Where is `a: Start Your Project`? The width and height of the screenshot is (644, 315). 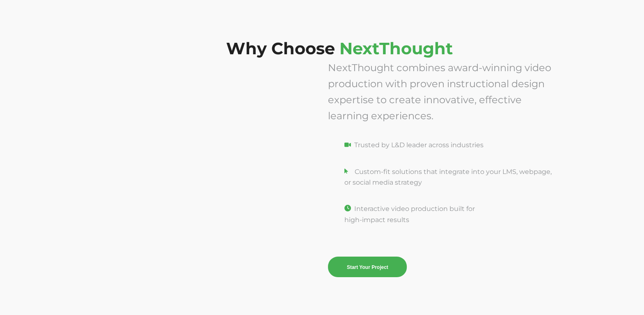 a: Start Your Project is located at coordinates (367, 267).